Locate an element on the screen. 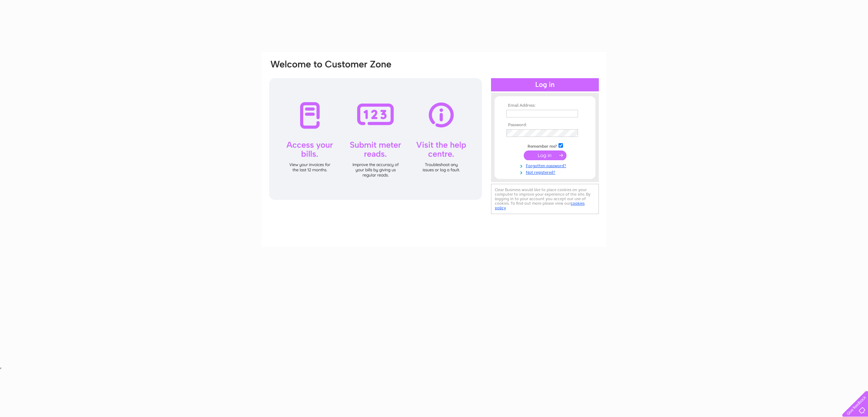 This screenshot has height=417, width=868. a: cookies policy is located at coordinates (540, 206).